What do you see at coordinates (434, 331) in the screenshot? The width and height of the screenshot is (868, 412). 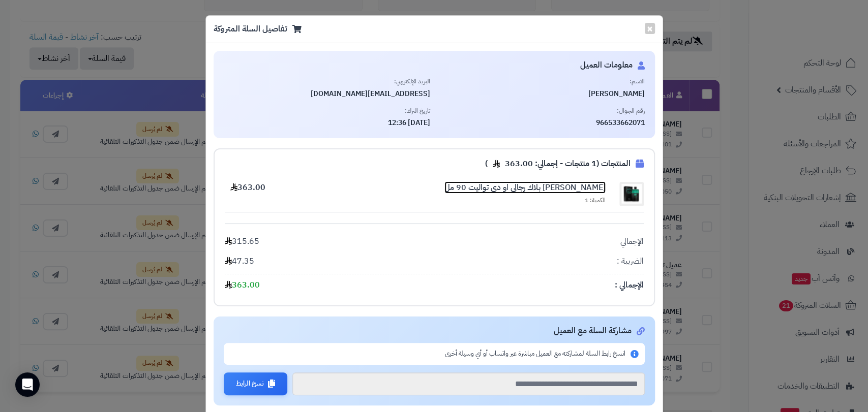 I see `h5: مشاركة السلة مع العميل` at bounding box center [434, 331].